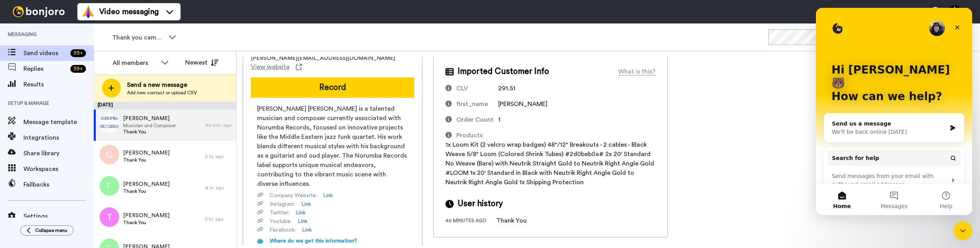 The image size is (980, 248). Describe the element at coordinates (277, 67) in the screenshot. I see `a: View website` at that location.